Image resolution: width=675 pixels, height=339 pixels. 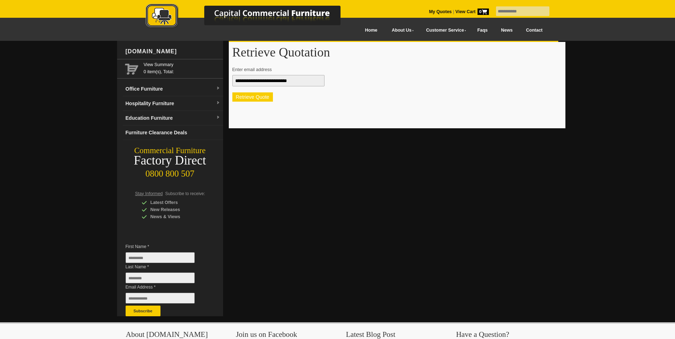 What do you see at coordinates (170, 151) in the screenshot?
I see `div: Commercial Furniture` at bounding box center [170, 151].